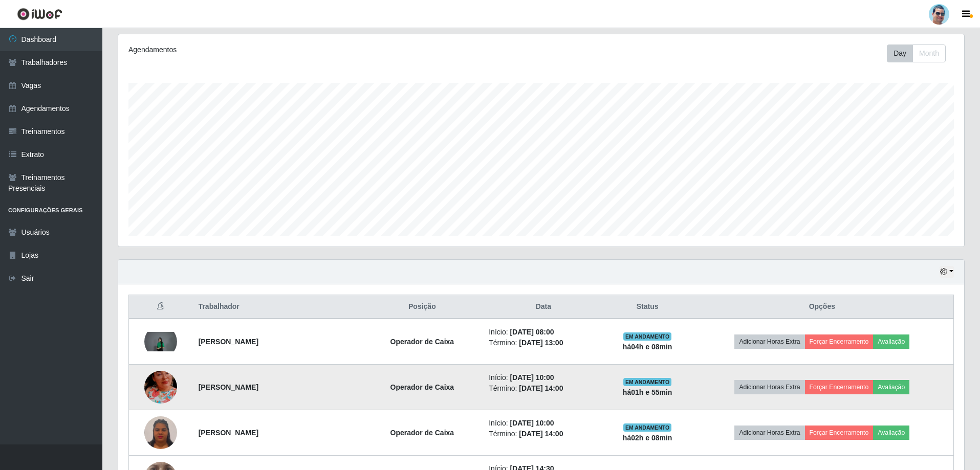  I want to click on strong: há 04 h e 08 min, so click(648, 347).